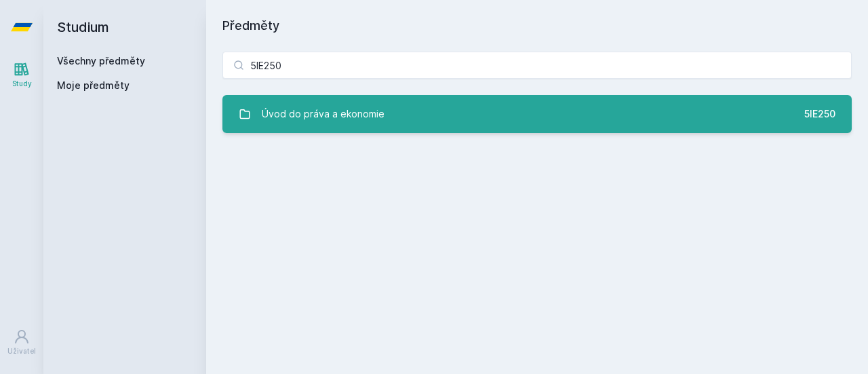 This screenshot has width=868, height=374. What do you see at coordinates (22, 75) in the screenshot?
I see `a: Study` at bounding box center [22, 75].